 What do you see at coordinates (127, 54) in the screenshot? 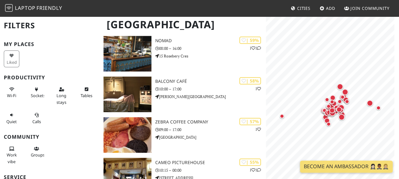
I see `img: Nomad` at bounding box center [127, 54].